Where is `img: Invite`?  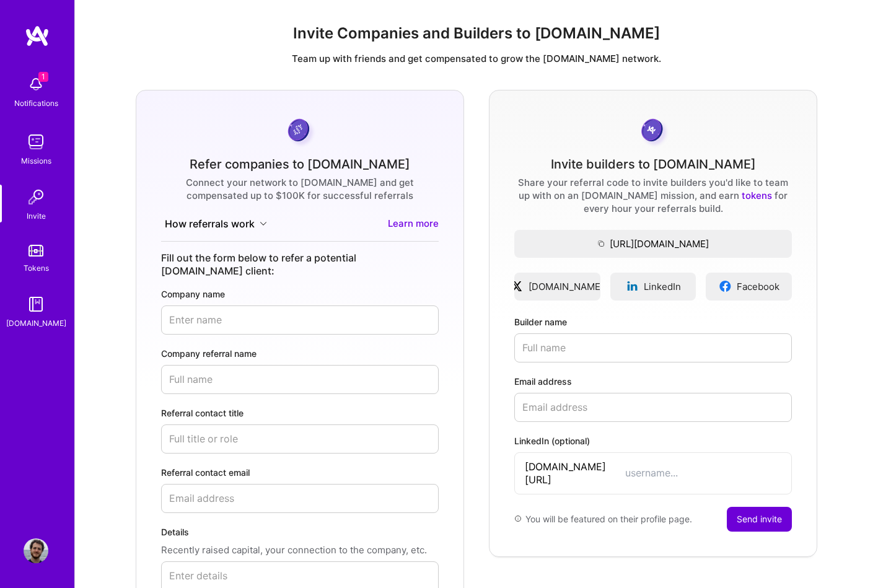 img: Invite is located at coordinates (36, 197).